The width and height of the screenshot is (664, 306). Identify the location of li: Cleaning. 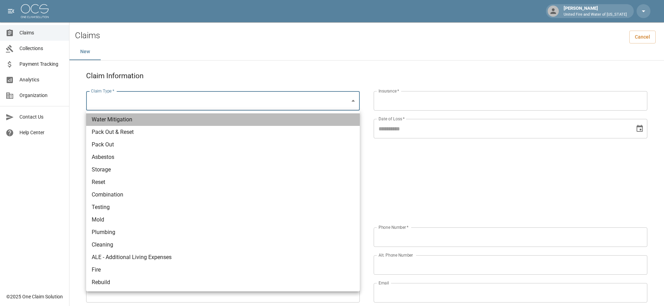
(223, 244).